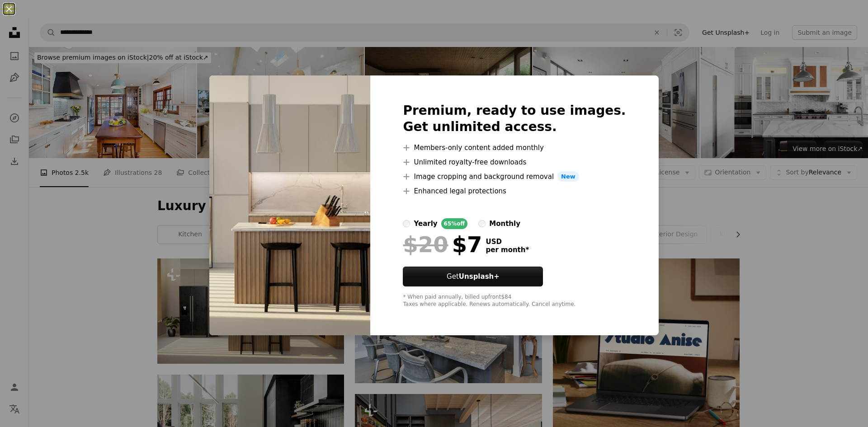  I want to click on span: per month *, so click(507, 250).